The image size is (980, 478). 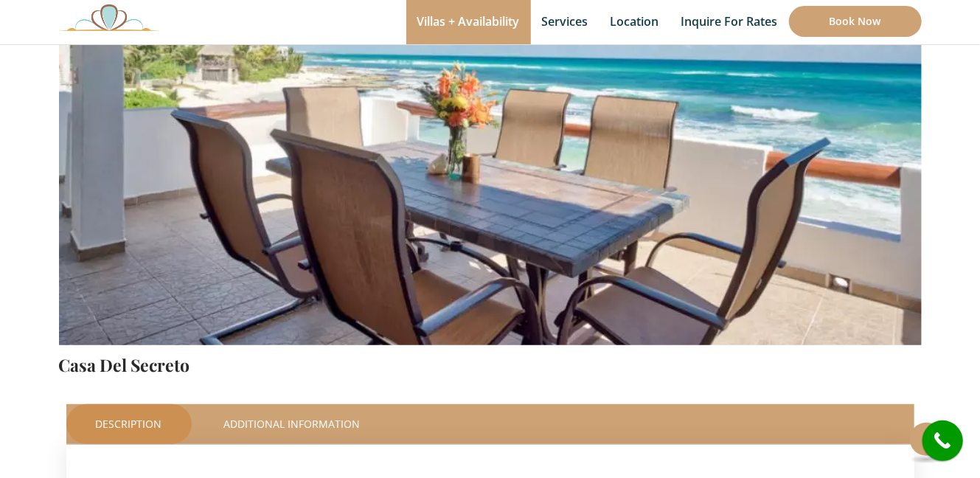 I want to click on a: Casa Del Secreto, so click(x=125, y=365).